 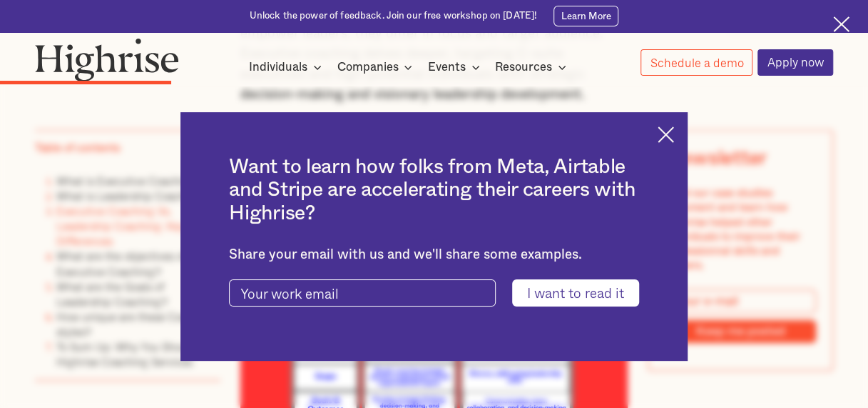 I want to click on input: I want to read it, so click(x=576, y=293).